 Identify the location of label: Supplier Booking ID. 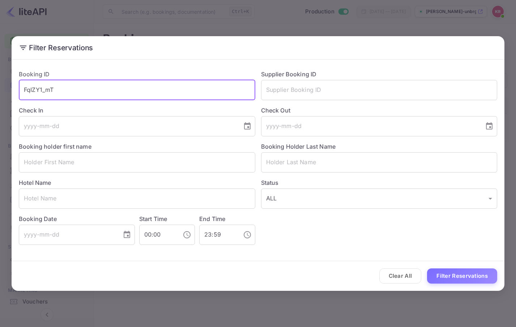
(289, 74).